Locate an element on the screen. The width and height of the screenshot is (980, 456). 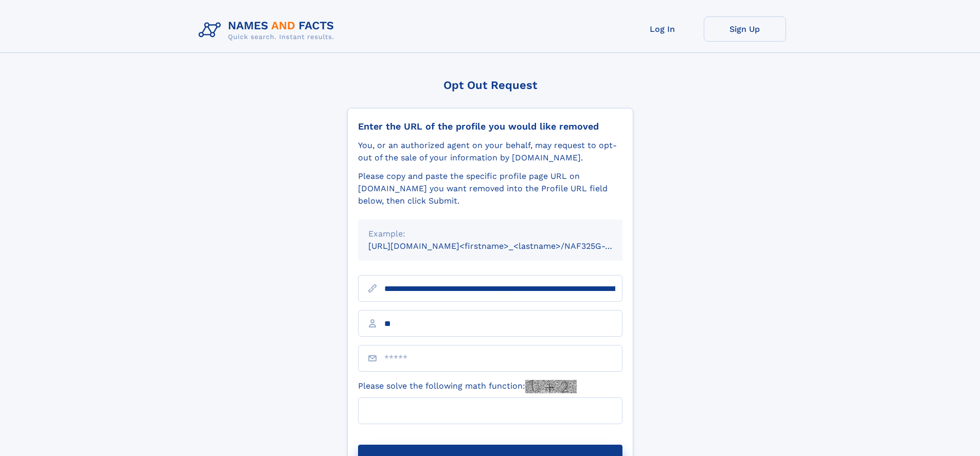
div: You, or an authorized agent on your behalf, may request to opt-out of the sale of your informatio... is located at coordinates (490, 152).